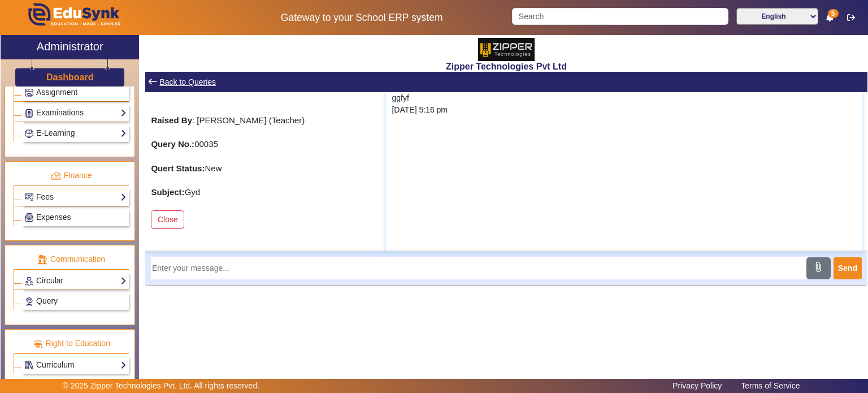  What do you see at coordinates (56, 176) in the screenshot?
I see `img: finance.png` at bounding box center [56, 176].